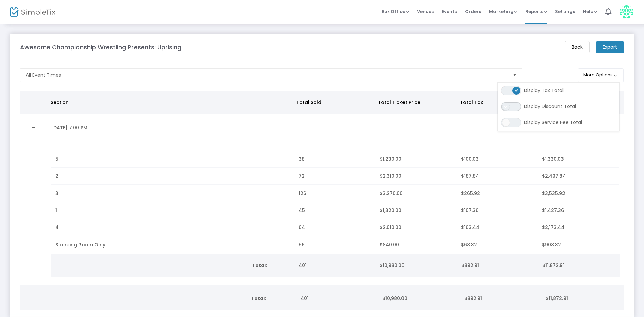 Image resolution: width=644 pixels, height=317 pixels. Describe the element at coordinates (57, 227) in the screenshot. I see `span: 4` at that location.